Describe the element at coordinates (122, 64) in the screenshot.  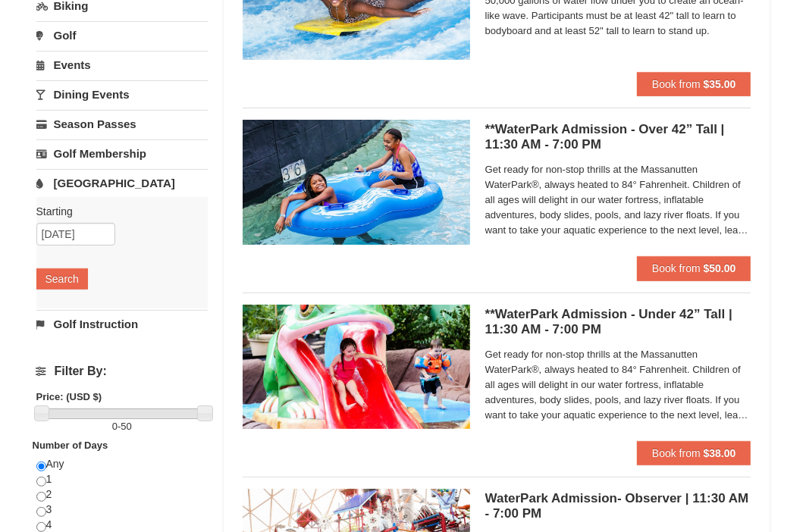
I see `a: Events` at that location.